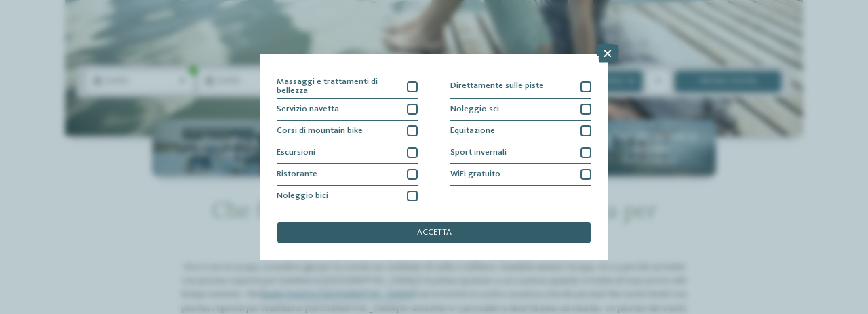  Describe the element at coordinates (475, 174) in the screenshot. I see `span: WiFi gratuito` at that location.